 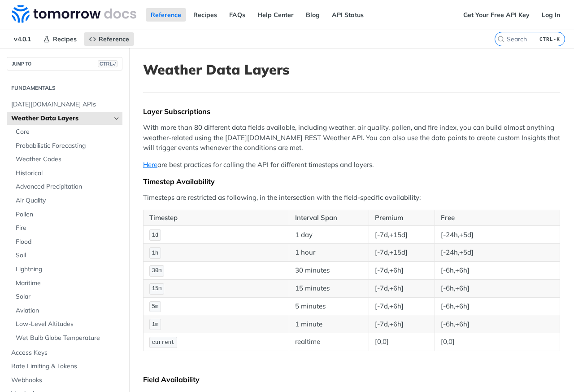 I want to click on span: Aviation, so click(x=68, y=311).